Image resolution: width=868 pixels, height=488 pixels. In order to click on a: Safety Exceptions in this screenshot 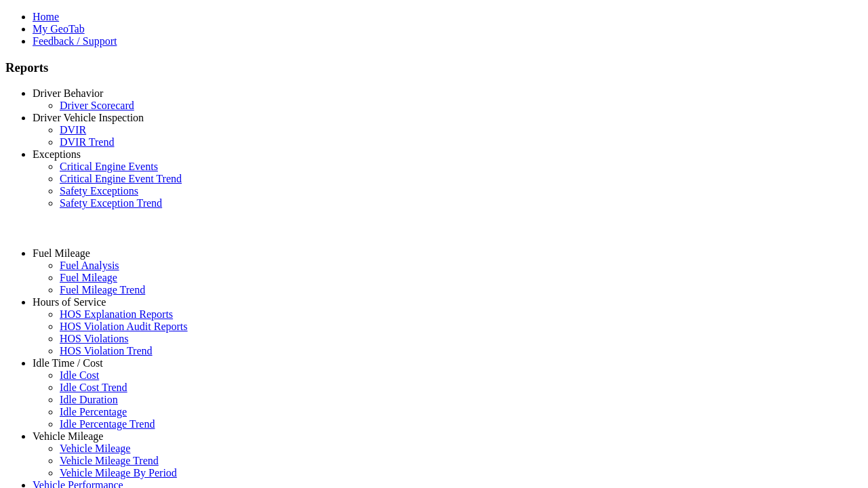, I will do `click(99, 191)`.